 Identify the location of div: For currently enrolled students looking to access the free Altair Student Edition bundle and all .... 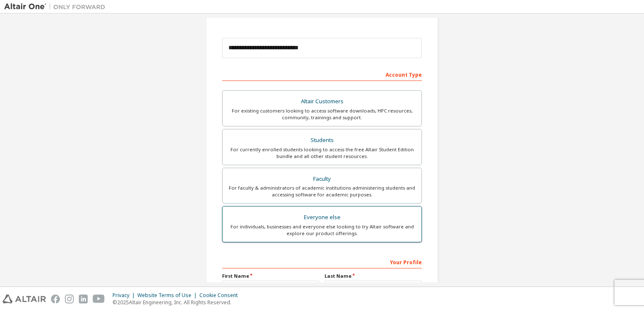
(322, 153).